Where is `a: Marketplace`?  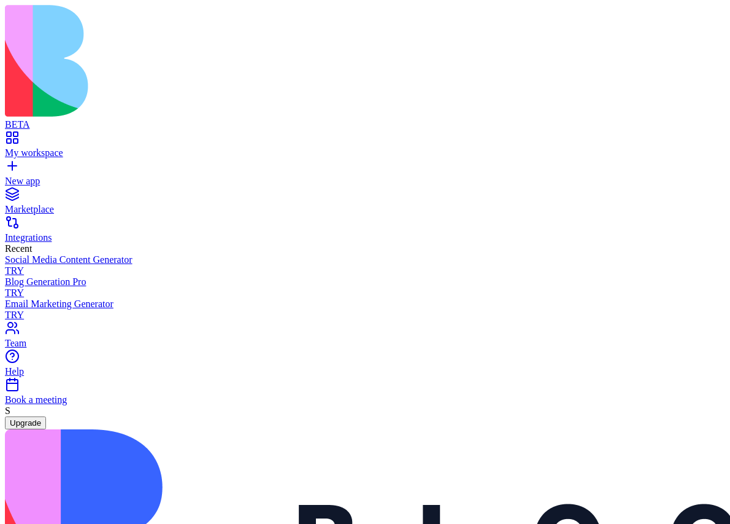
a: Marketplace is located at coordinates (365, 204).